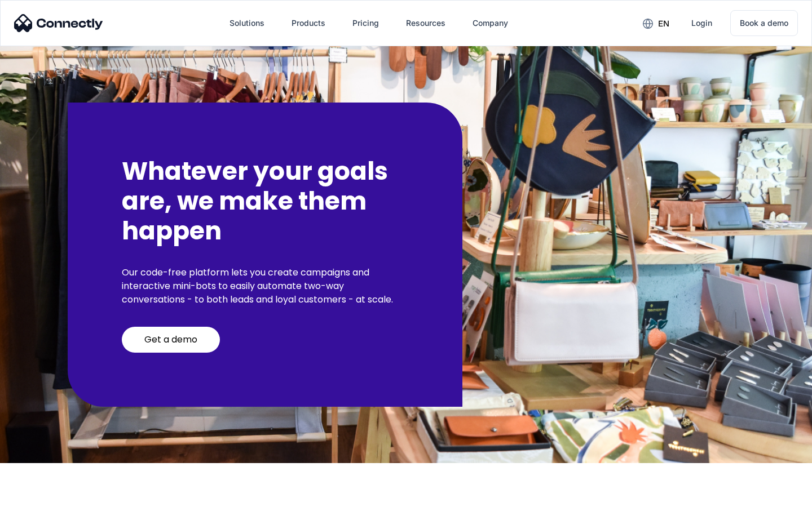  I want to click on div: Company, so click(490, 23).